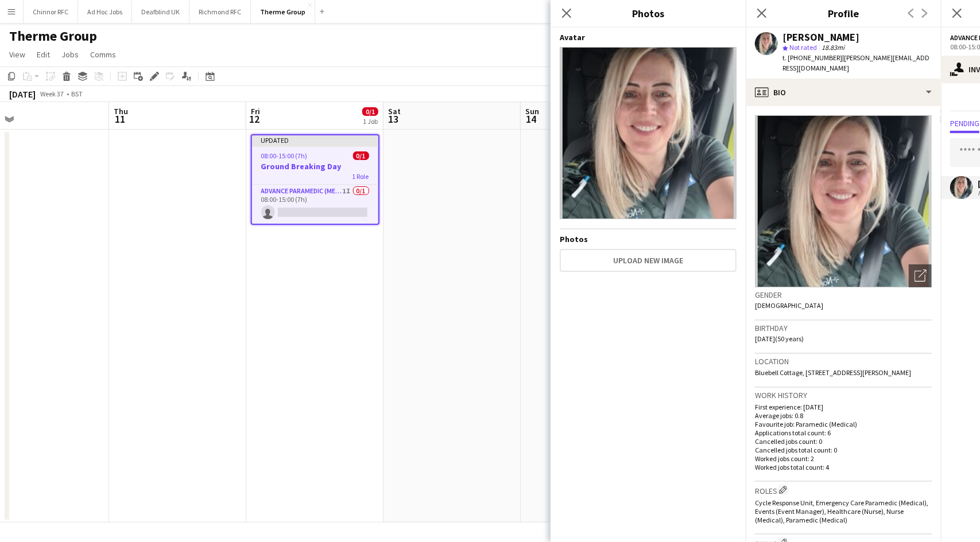  I want to click on h3: Profile, so click(843, 14).